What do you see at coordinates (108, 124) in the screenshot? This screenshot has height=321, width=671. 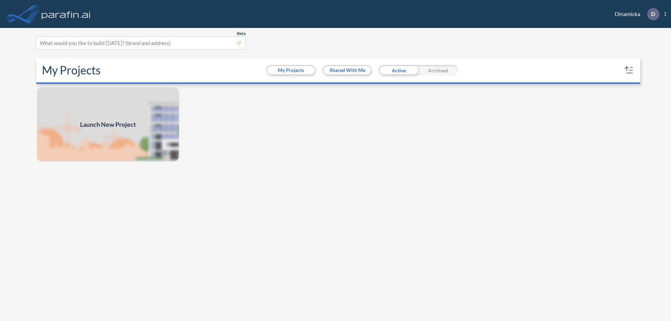 I see `span: Launch New Project` at bounding box center [108, 124].